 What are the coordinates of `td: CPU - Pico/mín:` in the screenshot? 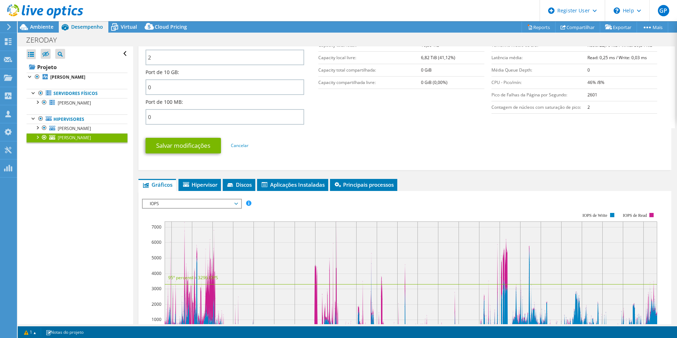 It's located at (540, 82).